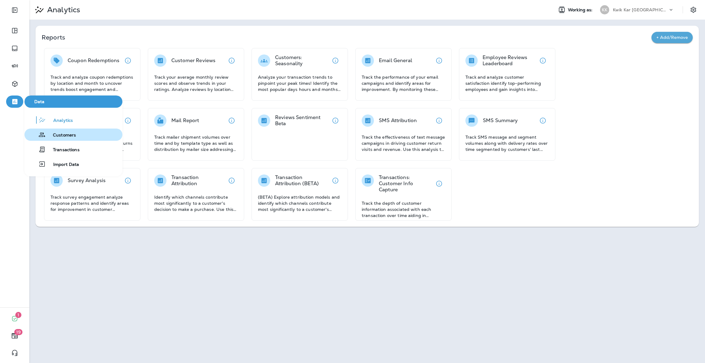 This screenshot has width=705, height=363. Describe the element at coordinates (18, 315) in the screenshot. I see `span: 1` at that location.